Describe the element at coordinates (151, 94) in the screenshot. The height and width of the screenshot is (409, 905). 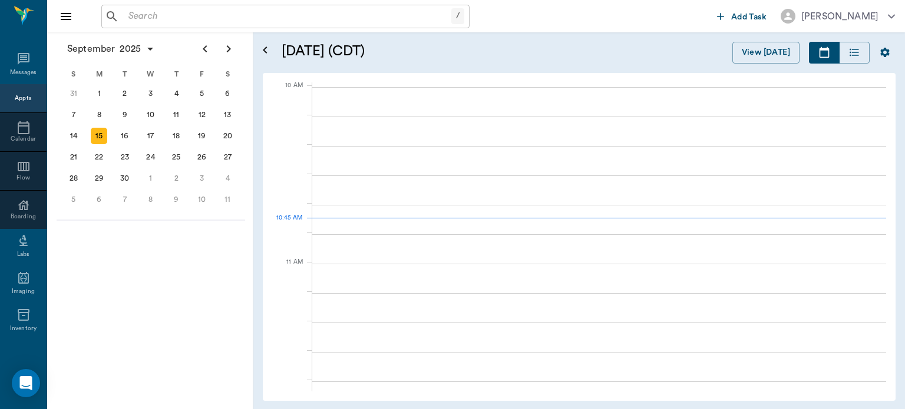
I see `div: Wednesday, September 3, 2025` at that location.